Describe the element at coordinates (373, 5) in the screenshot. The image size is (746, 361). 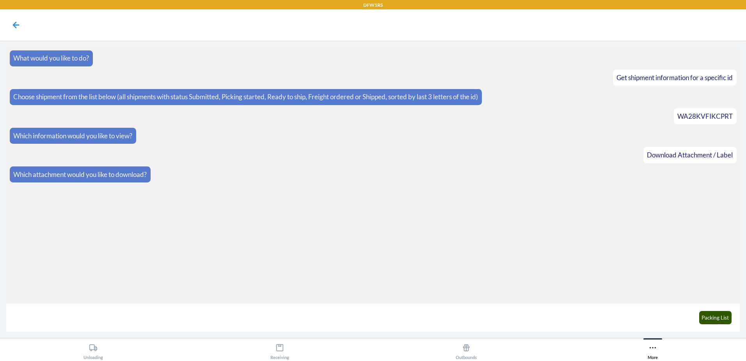
I see `p: DFW1RS` at that location.